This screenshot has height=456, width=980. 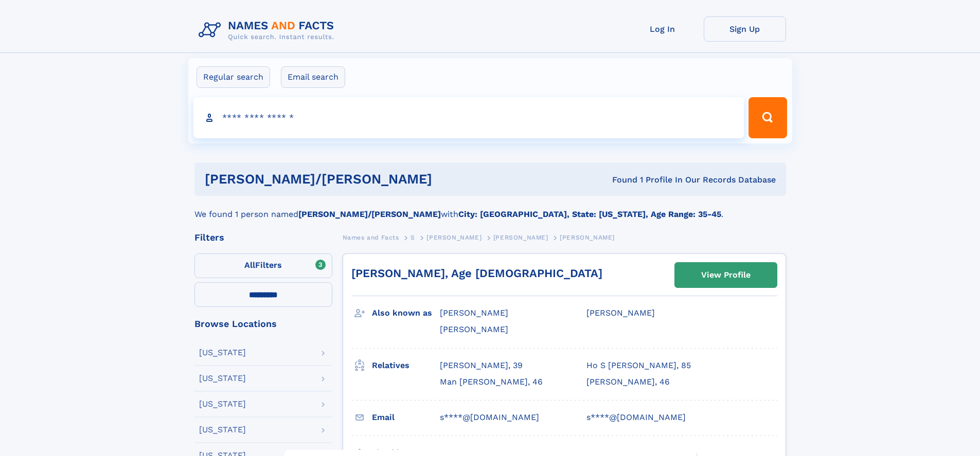 I want to click on div: Filters, so click(x=264, y=237).